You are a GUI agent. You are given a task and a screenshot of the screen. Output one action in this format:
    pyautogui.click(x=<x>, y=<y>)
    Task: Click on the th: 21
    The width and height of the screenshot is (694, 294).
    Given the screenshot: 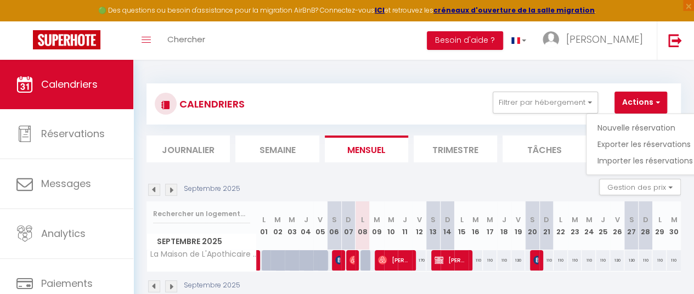 What is the action you would take?
    pyautogui.click(x=546, y=225)
    